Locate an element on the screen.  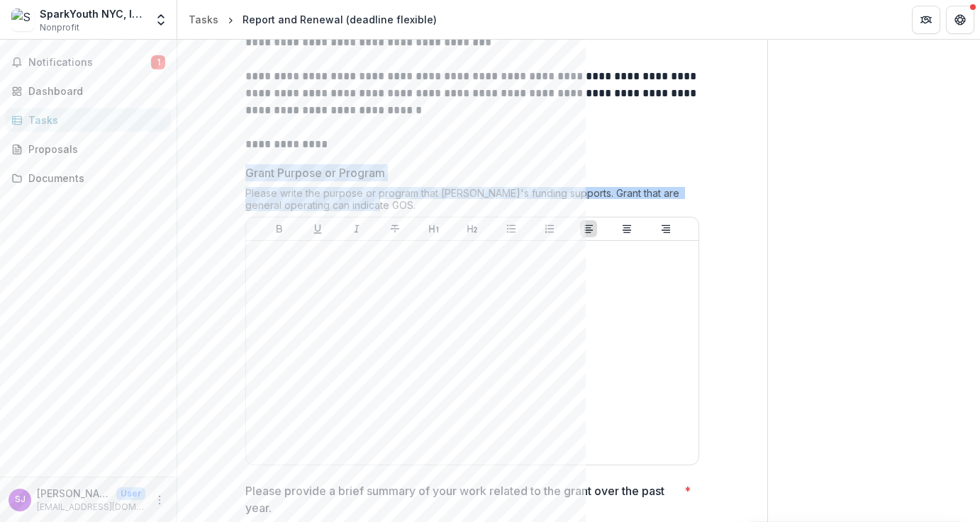
button: Align Center is located at coordinates (627, 229).